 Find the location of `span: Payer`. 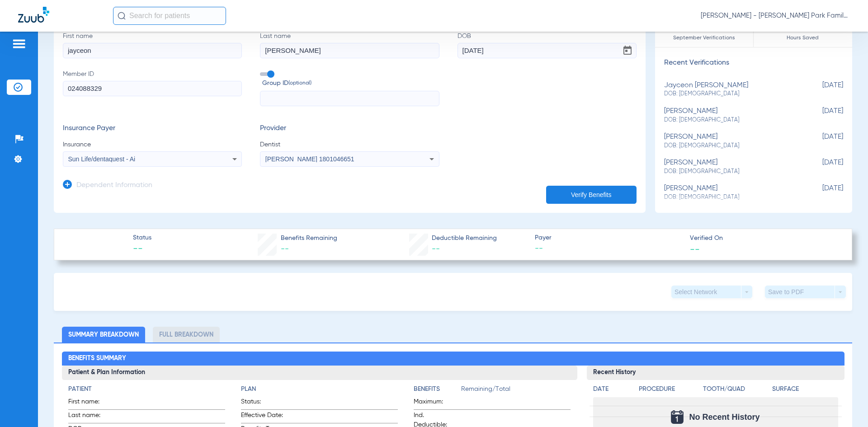

span: Payer is located at coordinates (609, 238).